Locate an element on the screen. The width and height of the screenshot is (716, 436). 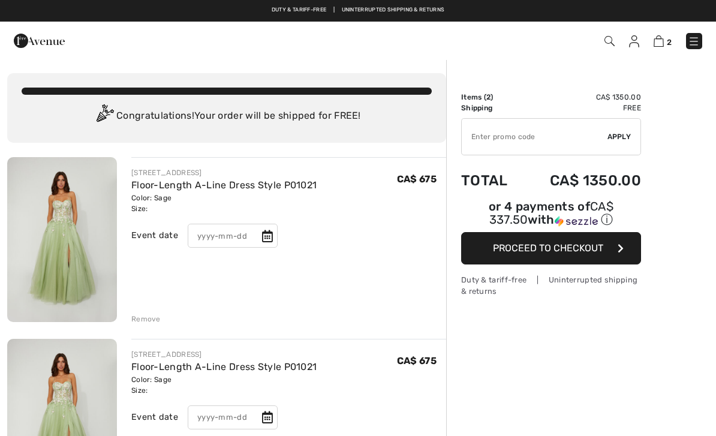
a: 2 is located at coordinates (663, 41).